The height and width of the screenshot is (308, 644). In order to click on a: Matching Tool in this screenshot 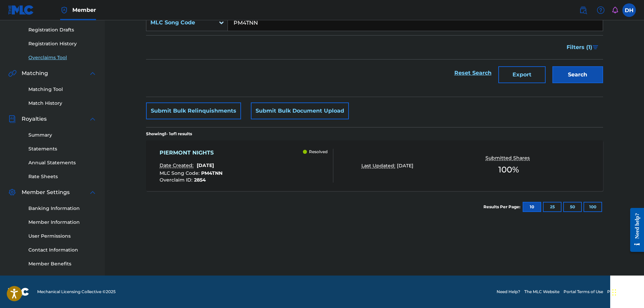, I will do `click(63, 89)`.